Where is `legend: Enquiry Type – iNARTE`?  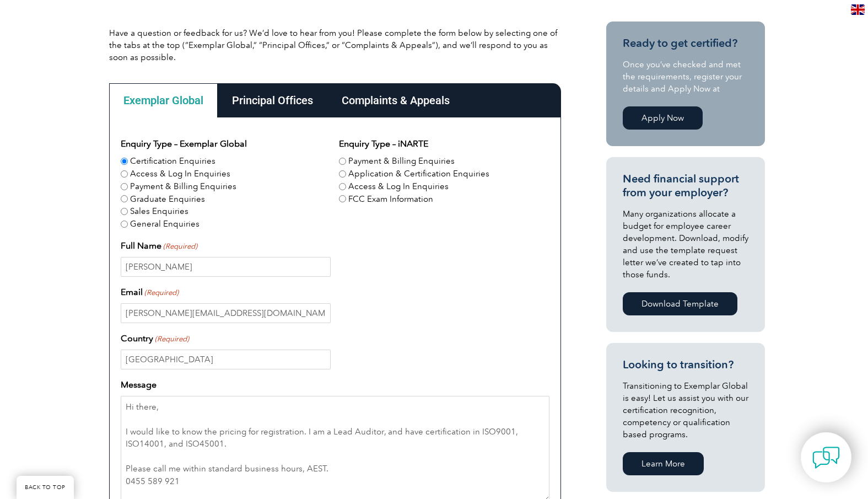
legend: Enquiry Type – iNARTE is located at coordinates (383, 144).